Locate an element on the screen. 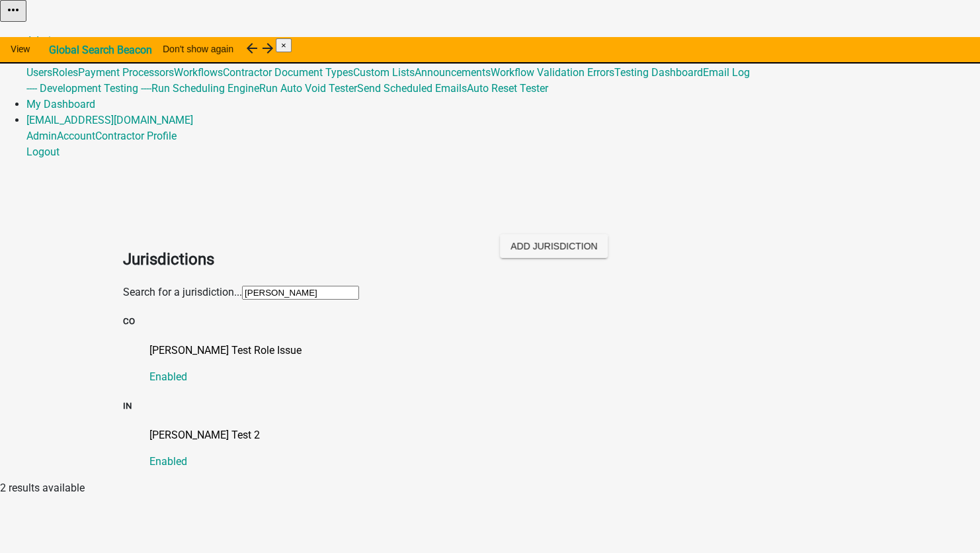  a: Workflows is located at coordinates (199, 72).